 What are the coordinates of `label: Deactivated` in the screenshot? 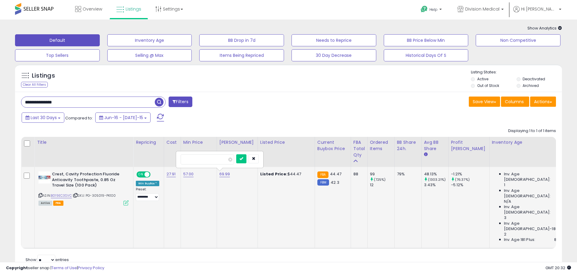 It's located at (534, 79).